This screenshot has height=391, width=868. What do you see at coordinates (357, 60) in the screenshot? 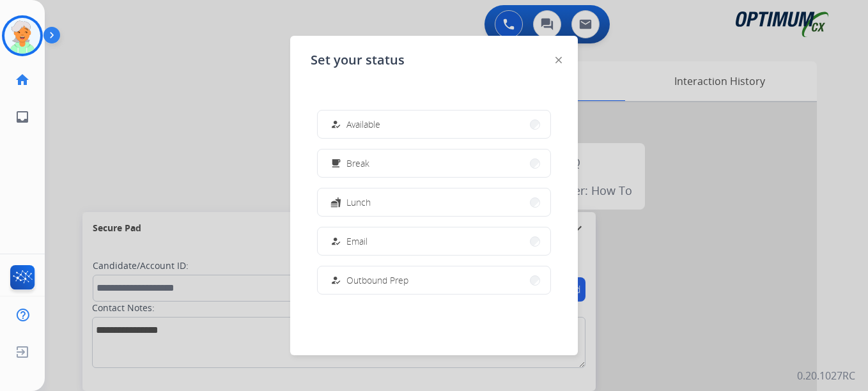
I see `span: Set your status` at bounding box center [357, 60].